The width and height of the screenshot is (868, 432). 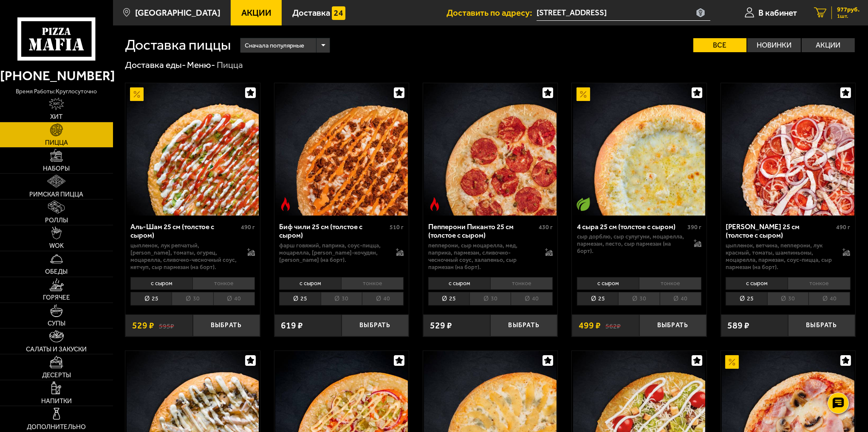 What do you see at coordinates (623, 13) in the screenshot?
I see `input: Ваш адрес доставки` at bounding box center [623, 13].